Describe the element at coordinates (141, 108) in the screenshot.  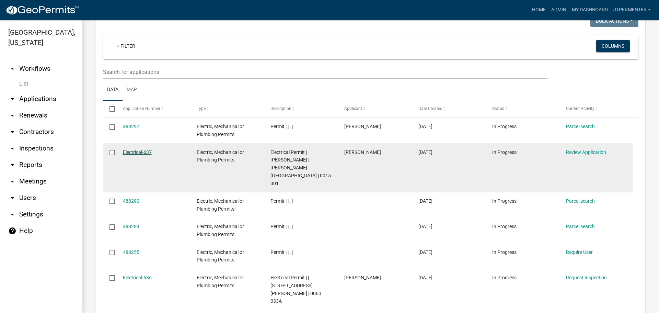
I see `span: Application Number` at that location.